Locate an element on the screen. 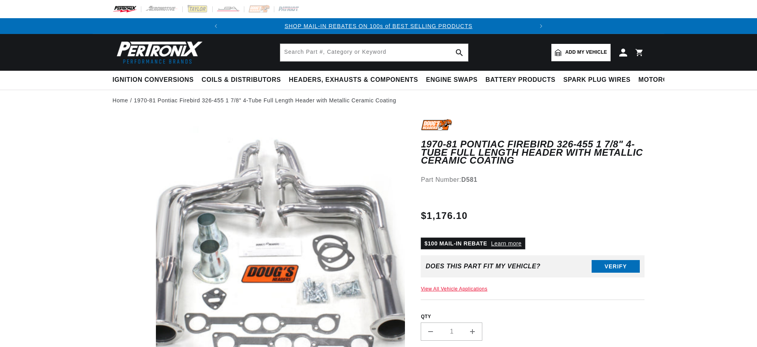  span: Headers, Exhausts & Components is located at coordinates (353, 80).